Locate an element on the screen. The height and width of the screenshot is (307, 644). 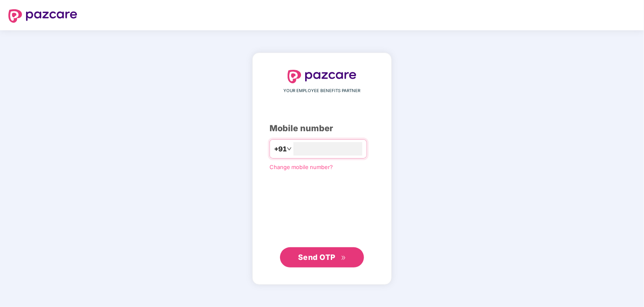
span: YOUR EMPLOYEE BENEFITS PARTNER is located at coordinates (322, 91).